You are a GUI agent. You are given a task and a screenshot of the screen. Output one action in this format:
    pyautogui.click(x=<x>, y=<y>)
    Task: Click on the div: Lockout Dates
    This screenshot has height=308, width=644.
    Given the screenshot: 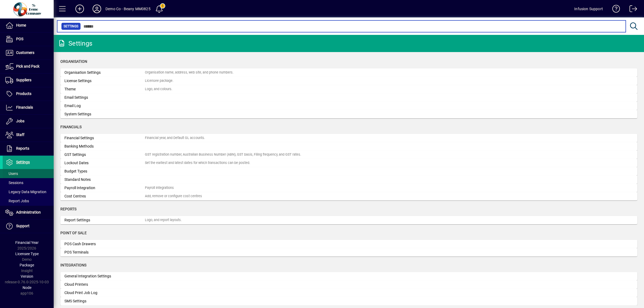 What is the action you would take?
    pyautogui.click(x=104, y=163)
    